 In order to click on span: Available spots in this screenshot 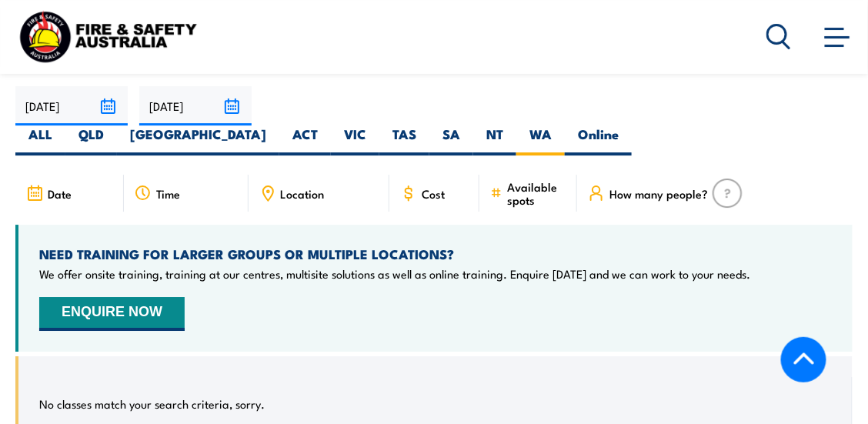, I will do `click(538, 193)`.